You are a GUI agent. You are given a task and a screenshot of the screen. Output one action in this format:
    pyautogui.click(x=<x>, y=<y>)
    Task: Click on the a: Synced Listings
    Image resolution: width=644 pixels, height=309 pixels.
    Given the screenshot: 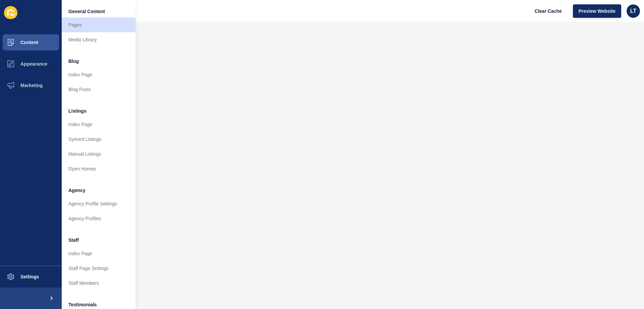 What is the action you would take?
    pyautogui.click(x=98, y=139)
    